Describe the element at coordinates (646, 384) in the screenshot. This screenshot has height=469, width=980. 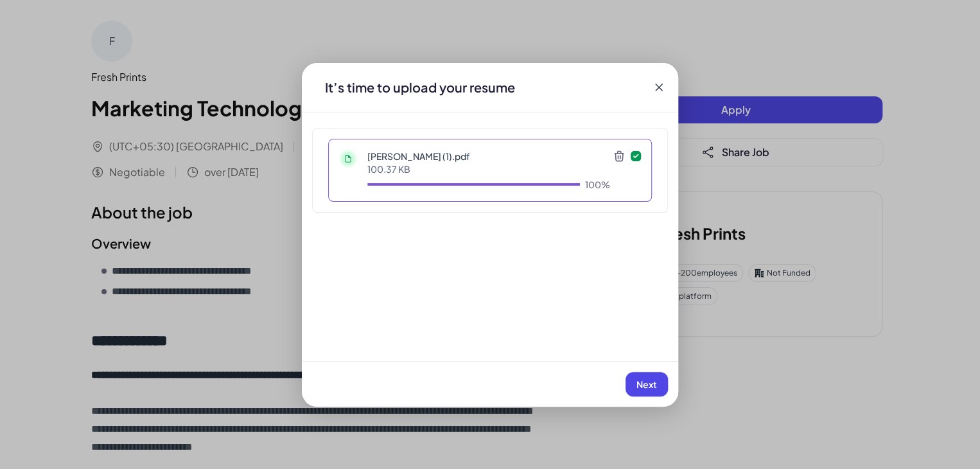
I see `button: Next` at that location.